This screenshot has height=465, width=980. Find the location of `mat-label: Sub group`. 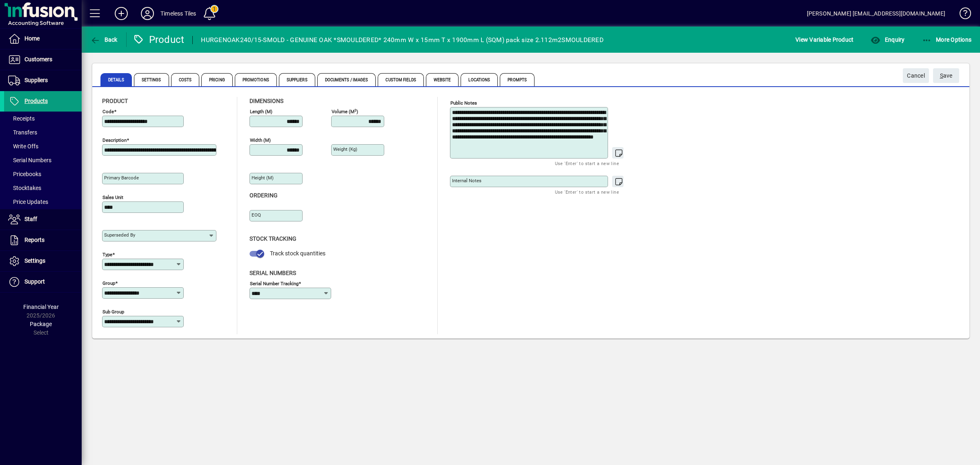

mat-label: Sub group is located at coordinates (113, 312).